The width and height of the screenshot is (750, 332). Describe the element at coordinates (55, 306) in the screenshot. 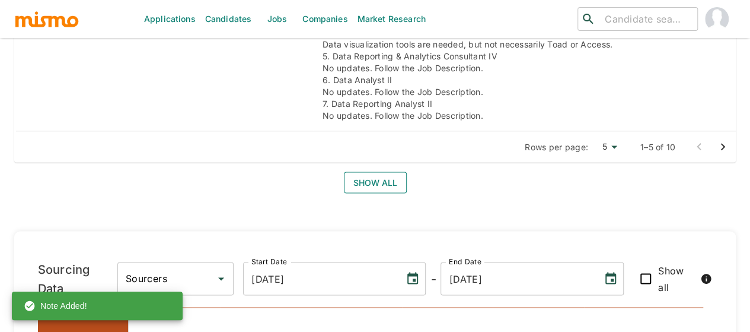

I see `div: Note Added!` at that location.